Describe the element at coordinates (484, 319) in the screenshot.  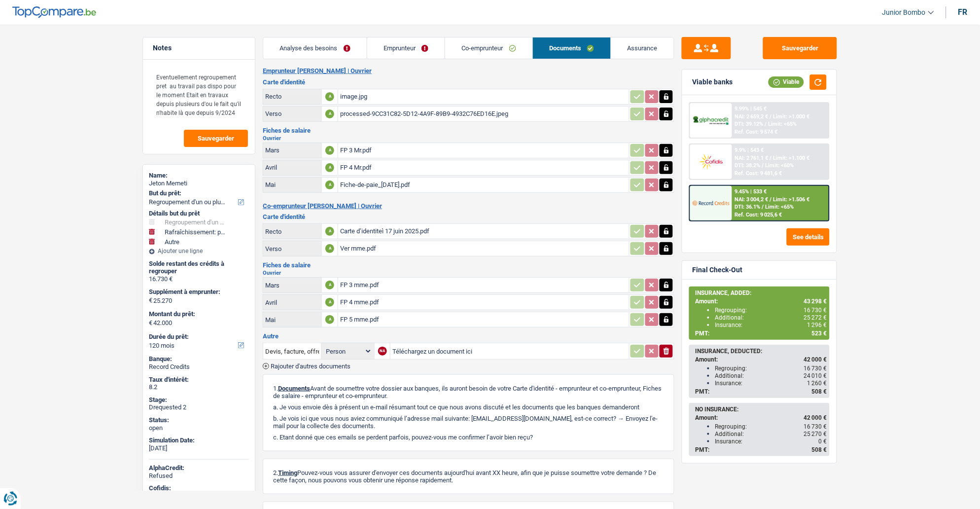
I see `div: FP 5 mme.pdf` at that location.